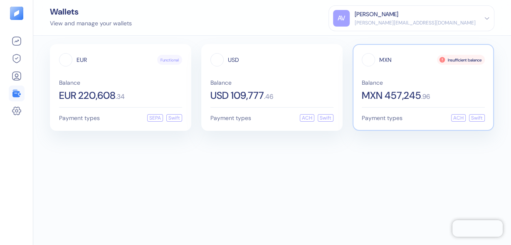  I want to click on span: . 34, so click(120, 97).